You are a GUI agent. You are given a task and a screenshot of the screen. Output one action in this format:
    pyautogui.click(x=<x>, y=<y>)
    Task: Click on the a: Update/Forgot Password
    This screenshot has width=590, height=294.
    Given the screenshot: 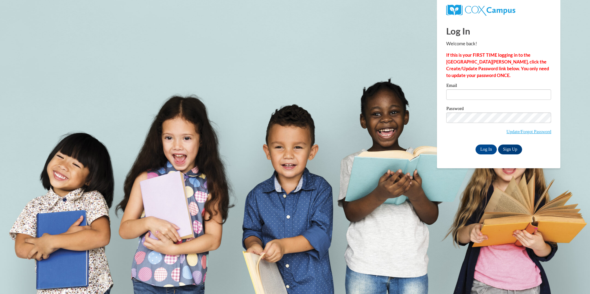 What is the action you would take?
    pyautogui.click(x=529, y=132)
    